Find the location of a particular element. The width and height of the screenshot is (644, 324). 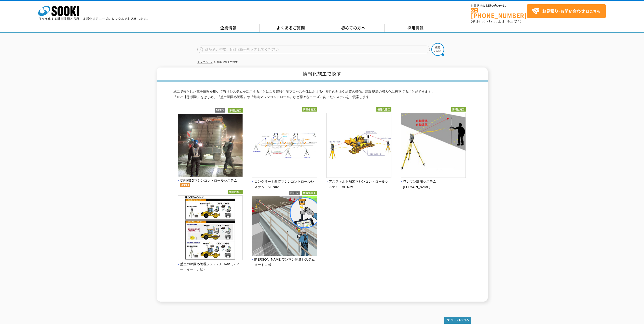

span: 初めての方へ is located at coordinates (354, 28).